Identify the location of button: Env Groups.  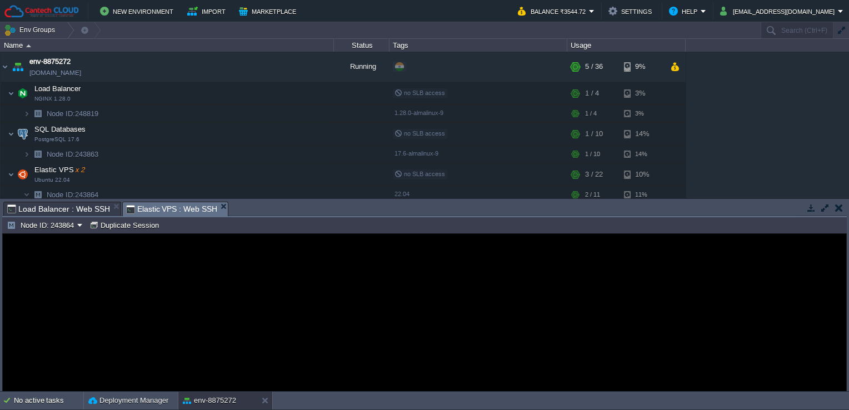
(31, 30).